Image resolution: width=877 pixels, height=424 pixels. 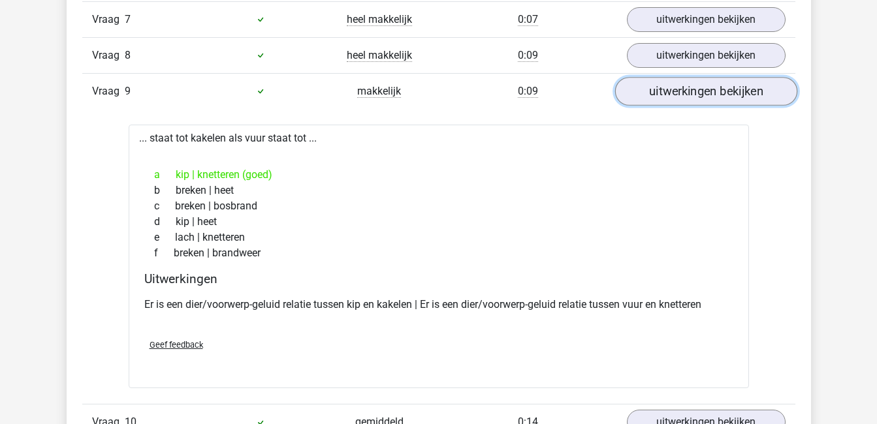 What do you see at coordinates (439, 191) in the screenshot?
I see `div: breken | heet` at bounding box center [439, 191].